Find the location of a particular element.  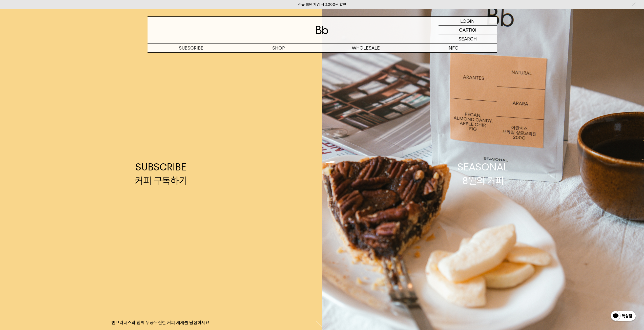

a: CART (0) is located at coordinates (467, 30).